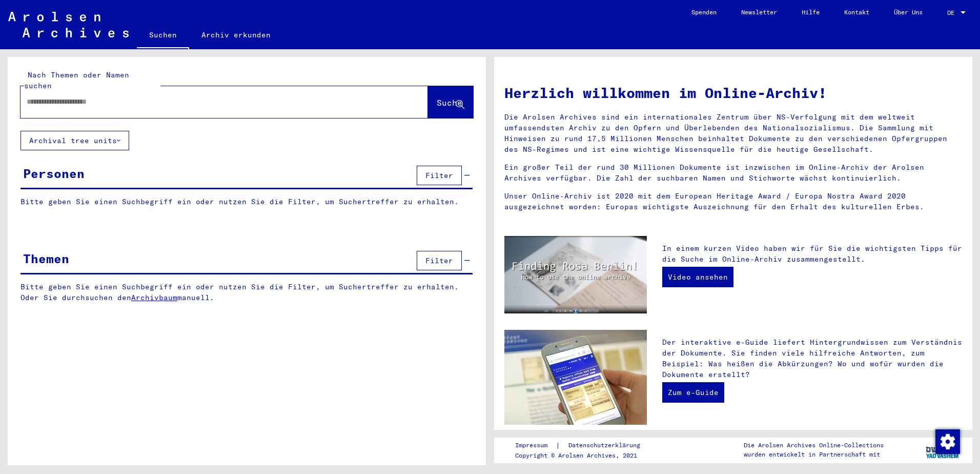 The height and width of the screenshot is (474, 980). What do you see at coordinates (449, 102) in the screenshot?
I see `span: Suche` at bounding box center [449, 102].